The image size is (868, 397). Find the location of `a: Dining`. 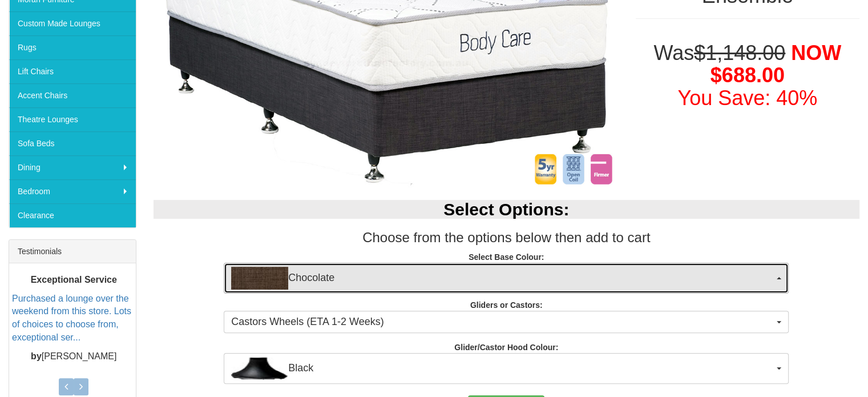

a: Dining is located at coordinates (72, 168).